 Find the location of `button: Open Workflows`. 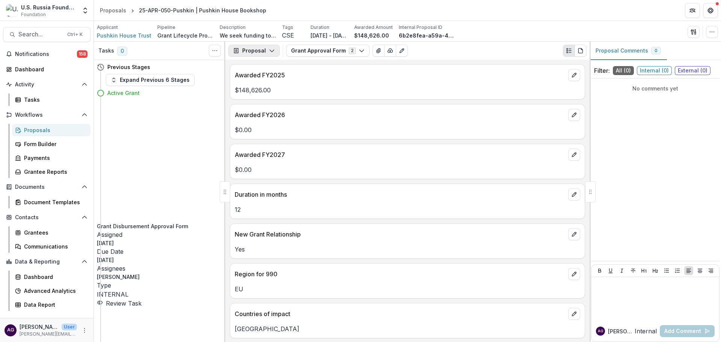

button: Open Workflows is located at coordinates (47, 115).